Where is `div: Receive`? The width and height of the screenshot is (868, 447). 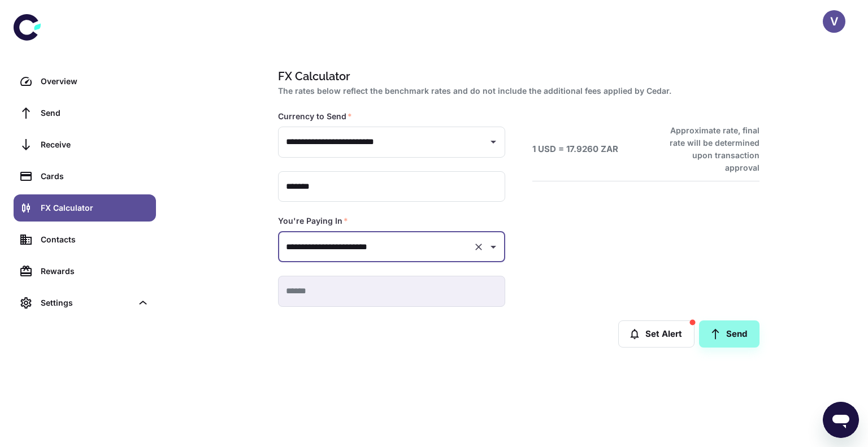 div: Receive is located at coordinates (95, 145).